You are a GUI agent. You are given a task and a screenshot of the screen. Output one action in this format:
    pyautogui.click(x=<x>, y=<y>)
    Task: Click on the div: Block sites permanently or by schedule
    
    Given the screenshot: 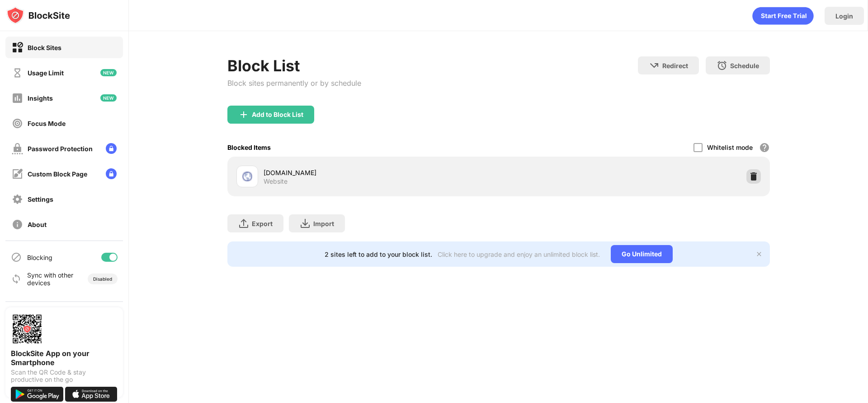 What is the action you would take?
    pyautogui.click(x=294, y=83)
    